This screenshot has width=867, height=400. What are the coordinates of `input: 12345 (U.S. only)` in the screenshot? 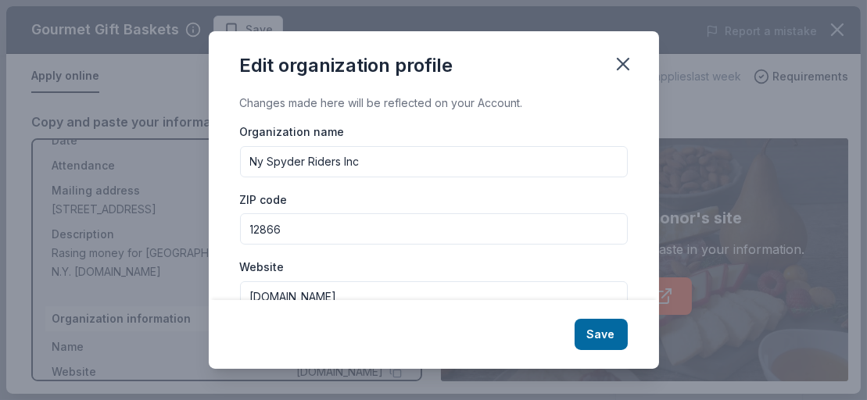 It's located at (434, 229).